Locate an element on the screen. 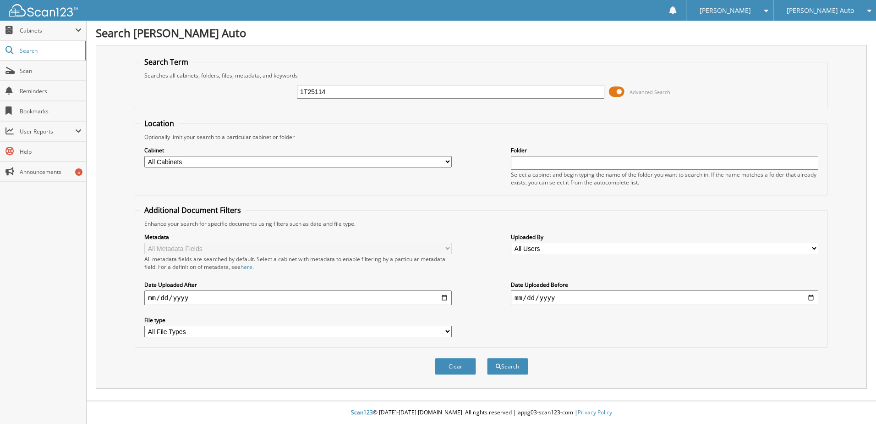 This screenshot has width=876, height=424. div: Optionally limit your search to a particular cabinet or folder is located at coordinates (481, 137).